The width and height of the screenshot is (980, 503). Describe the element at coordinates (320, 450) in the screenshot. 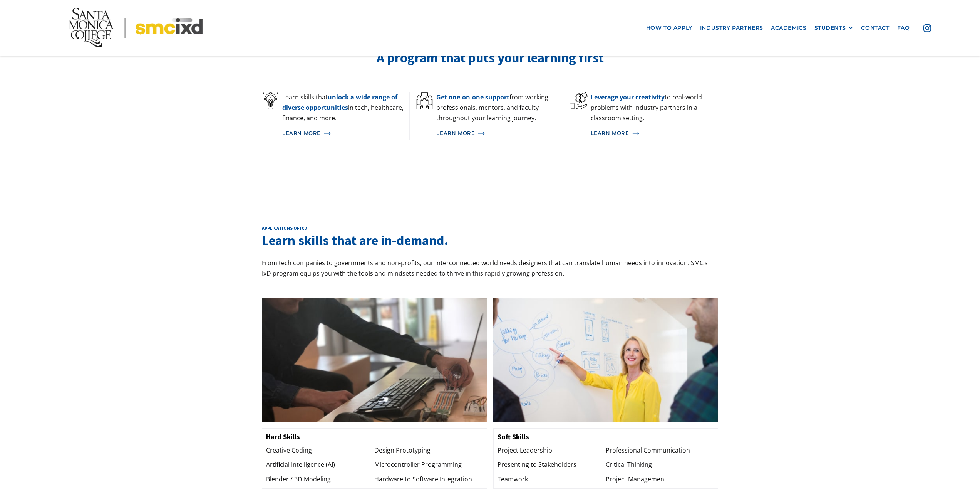

I see `div: Creative Coding` at that location.